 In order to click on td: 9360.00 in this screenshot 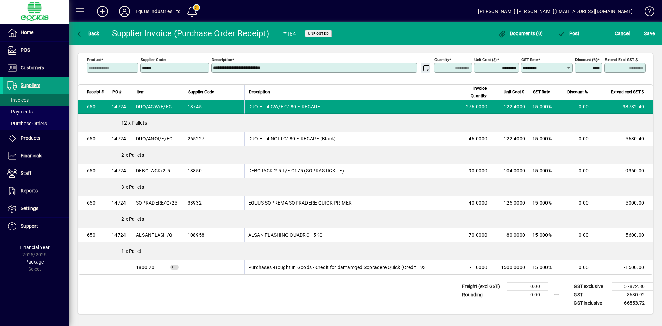, I will do `click(623, 171)`.